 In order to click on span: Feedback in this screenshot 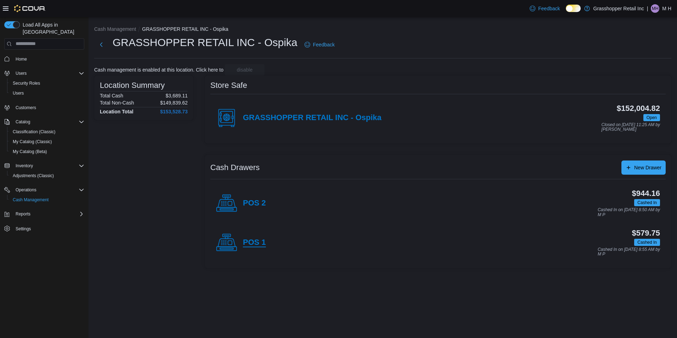, I will do `click(549, 8)`.